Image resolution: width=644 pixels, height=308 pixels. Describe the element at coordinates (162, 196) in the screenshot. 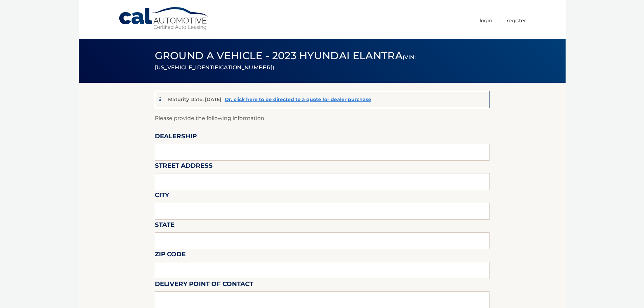

I see `label: City` at that location.